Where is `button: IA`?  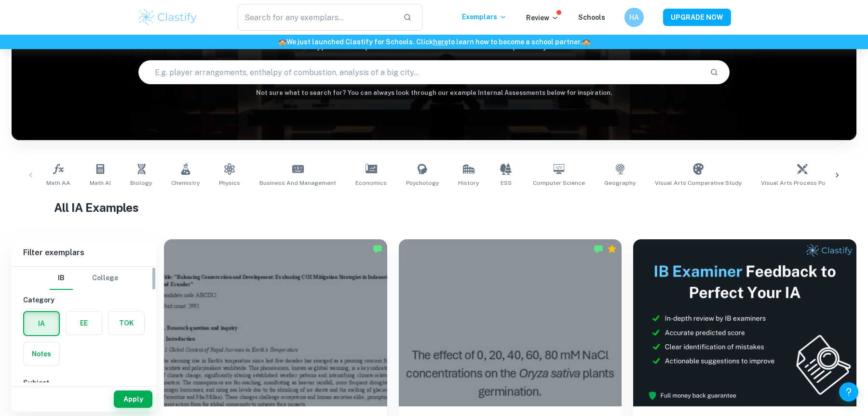
button: IA is located at coordinates (41, 324).